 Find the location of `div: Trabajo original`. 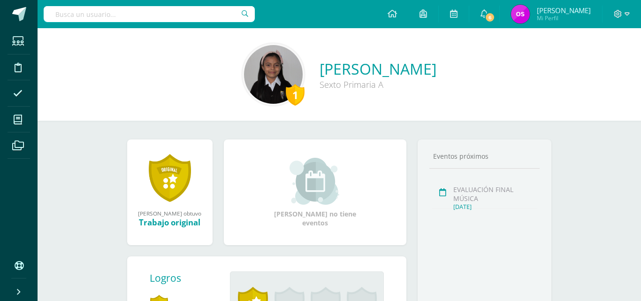

div: Trabajo original is located at coordinates (170, 222).